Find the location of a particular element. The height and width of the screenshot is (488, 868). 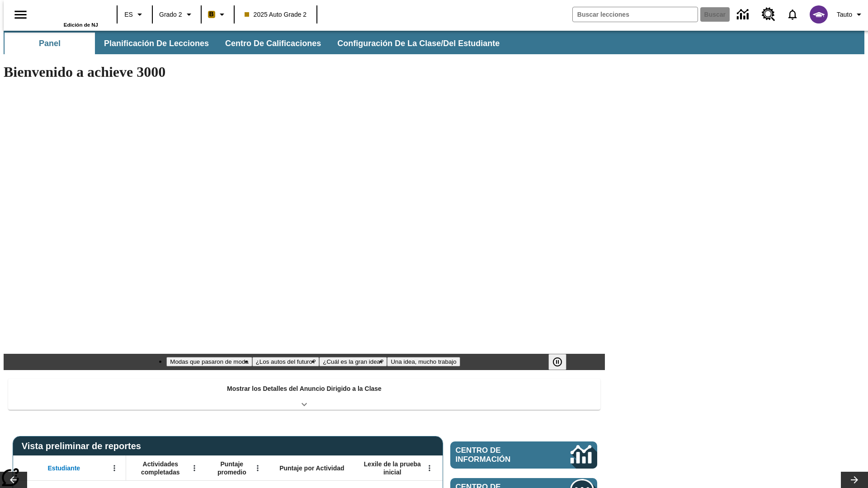

input: Buscar campo is located at coordinates (635, 15).